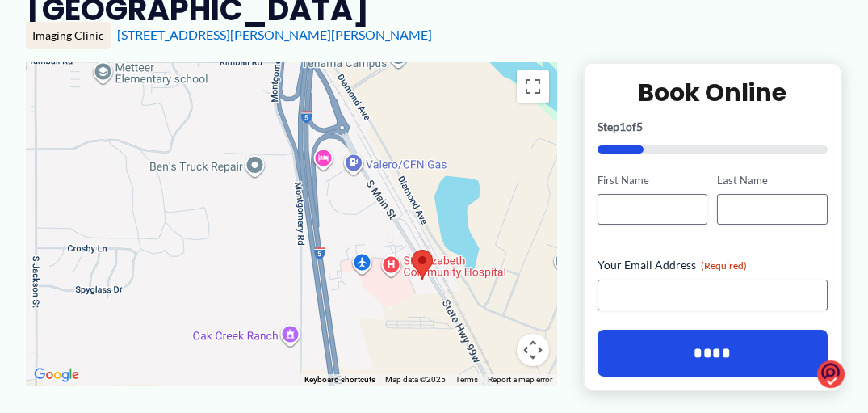  What do you see at coordinates (56, 375) in the screenshot?
I see `a: Open this area in Google Maps (opens a new window)` at bounding box center [56, 375].